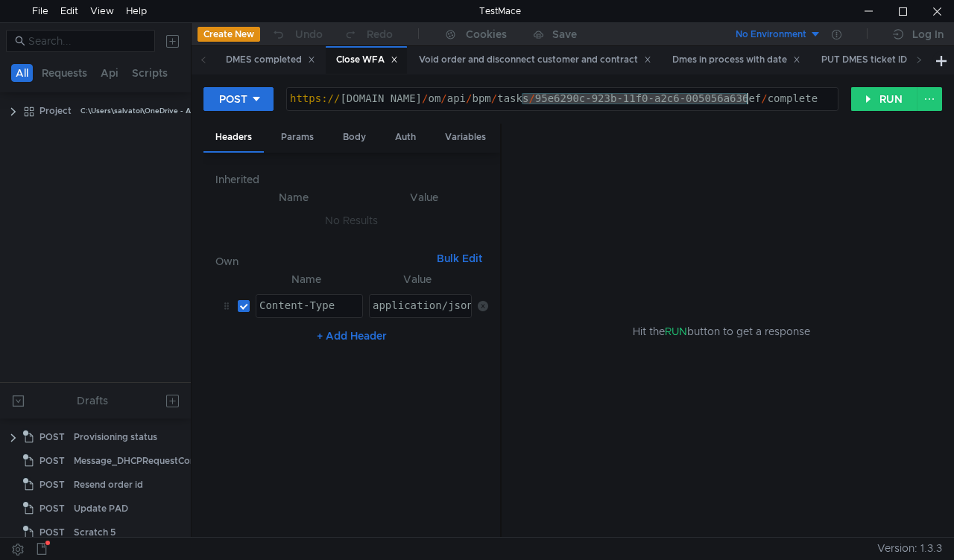 The width and height of the screenshot is (954, 560). I want to click on button: RUN, so click(884, 99).